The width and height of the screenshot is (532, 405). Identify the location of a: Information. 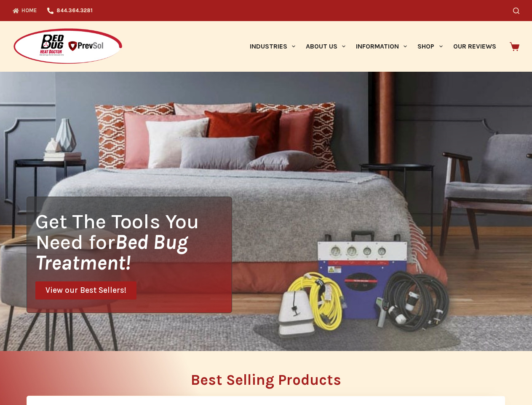
(382, 46).